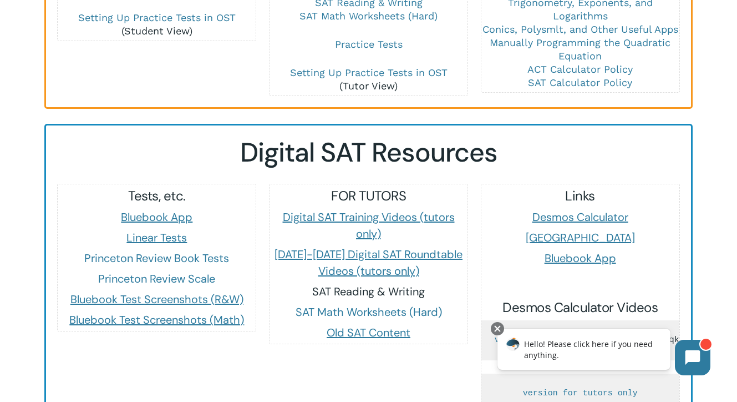 The width and height of the screenshot is (737, 402). I want to click on a: Bluebook Test Screenshots (R&W), so click(157, 299).